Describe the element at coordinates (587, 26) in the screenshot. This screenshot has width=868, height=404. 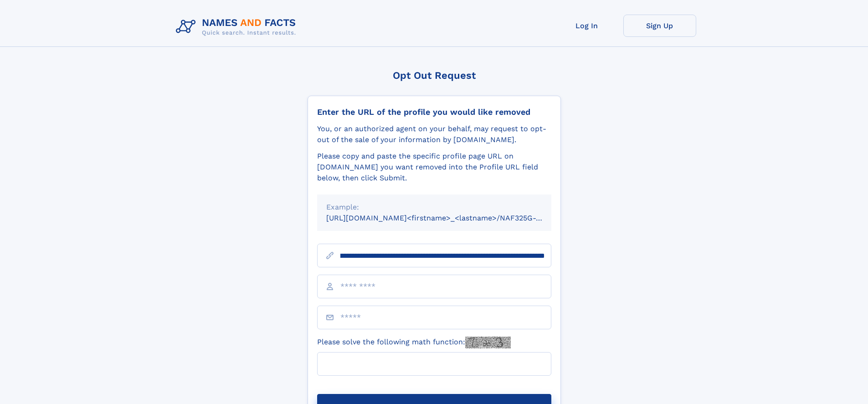
I see `a: Log In` at that location.